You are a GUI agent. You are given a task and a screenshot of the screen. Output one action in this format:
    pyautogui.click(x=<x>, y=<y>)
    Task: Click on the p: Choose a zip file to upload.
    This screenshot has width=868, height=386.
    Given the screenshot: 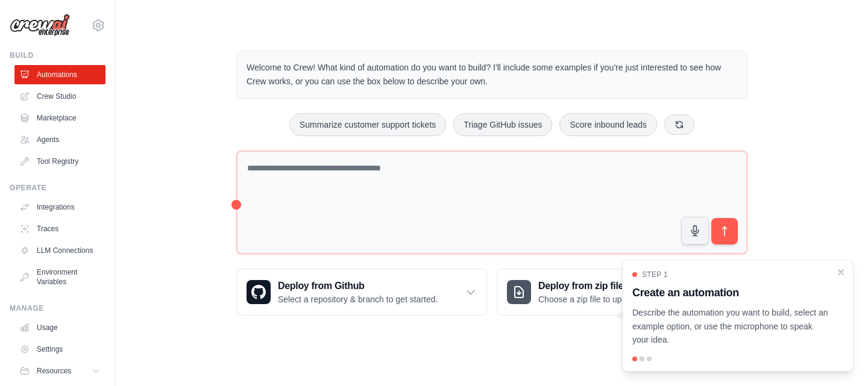 What is the action you would take?
    pyautogui.click(x=588, y=299)
    